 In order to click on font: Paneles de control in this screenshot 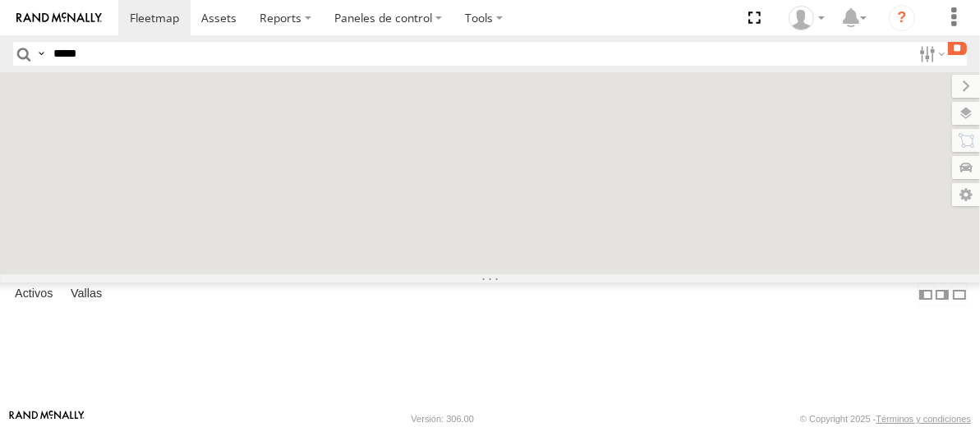, I will do `click(383, 17)`.